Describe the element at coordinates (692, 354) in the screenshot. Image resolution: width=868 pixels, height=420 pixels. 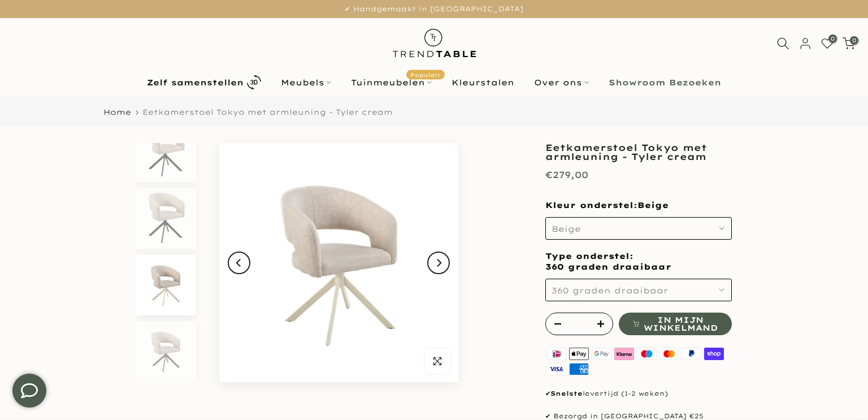
I see `img: paypal` at that location.